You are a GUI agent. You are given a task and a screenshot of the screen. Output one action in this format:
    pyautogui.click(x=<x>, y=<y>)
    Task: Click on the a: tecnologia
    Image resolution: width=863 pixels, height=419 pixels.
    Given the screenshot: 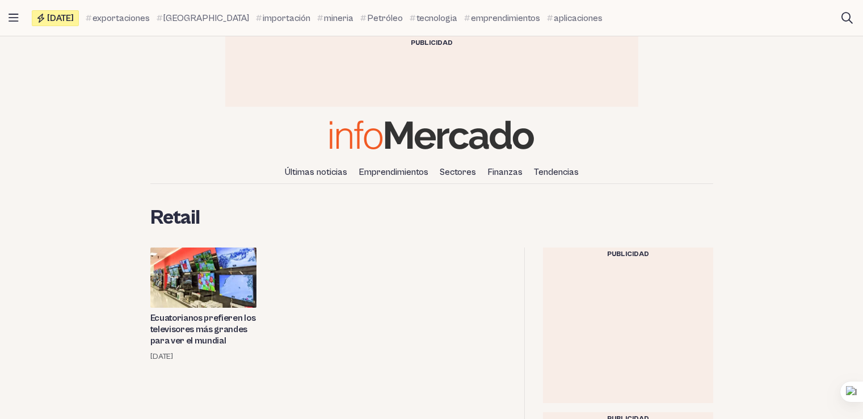 What is the action you would take?
    pyautogui.click(x=434, y=18)
    